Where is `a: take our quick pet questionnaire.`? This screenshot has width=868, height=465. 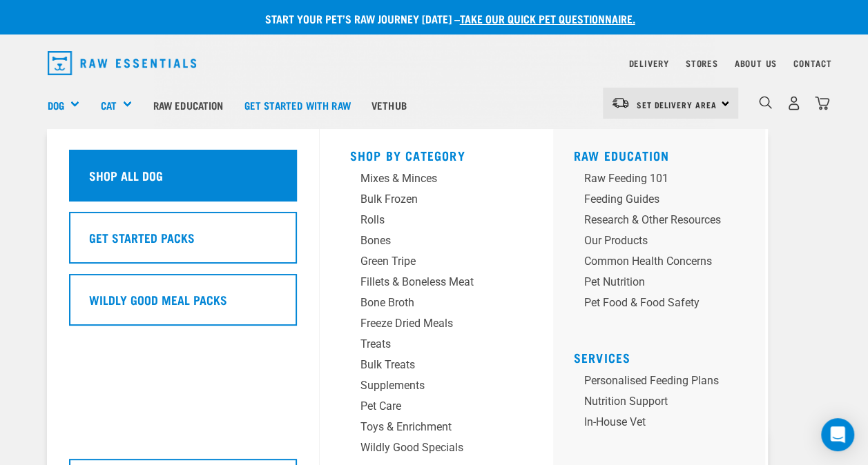
a: take our quick pet questionnaire. is located at coordinates (548, 18).